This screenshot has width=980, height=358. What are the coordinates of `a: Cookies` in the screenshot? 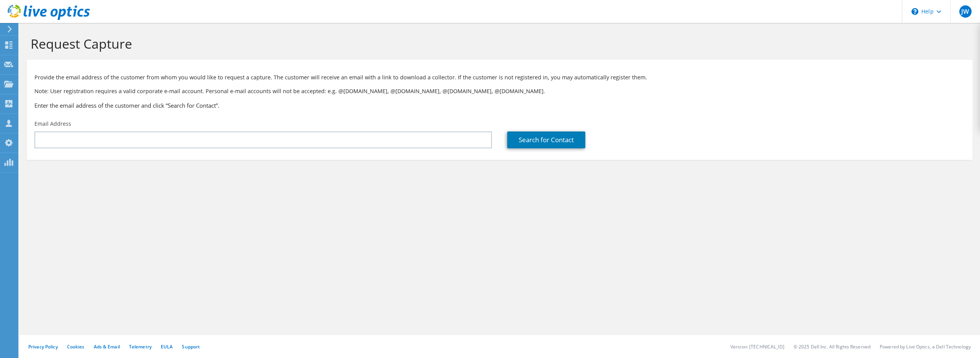 It's located at (76, 347).